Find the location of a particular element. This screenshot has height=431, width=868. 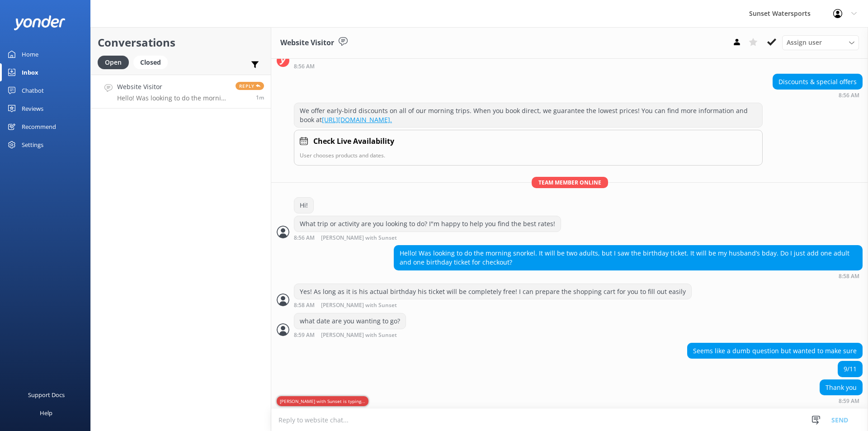

a: Open is located at coordinates (115, 62).